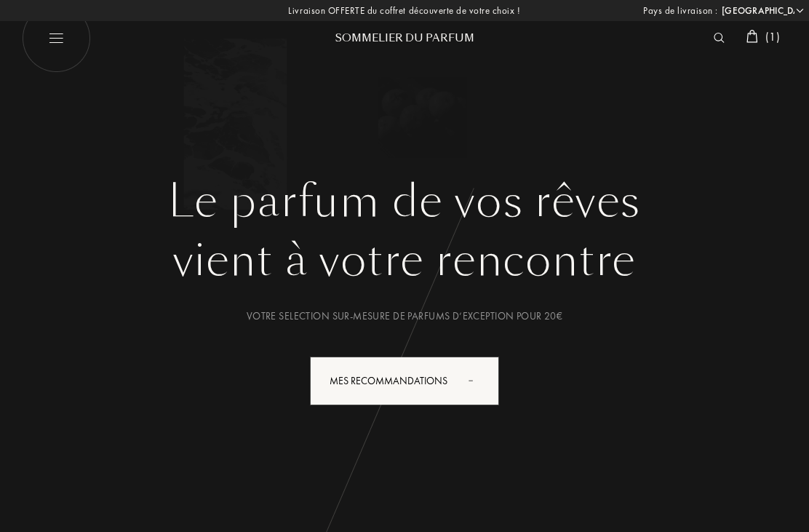 This screenshot has width=809, height=532. I want to click on span: ( 1 ), so click(772, 37).